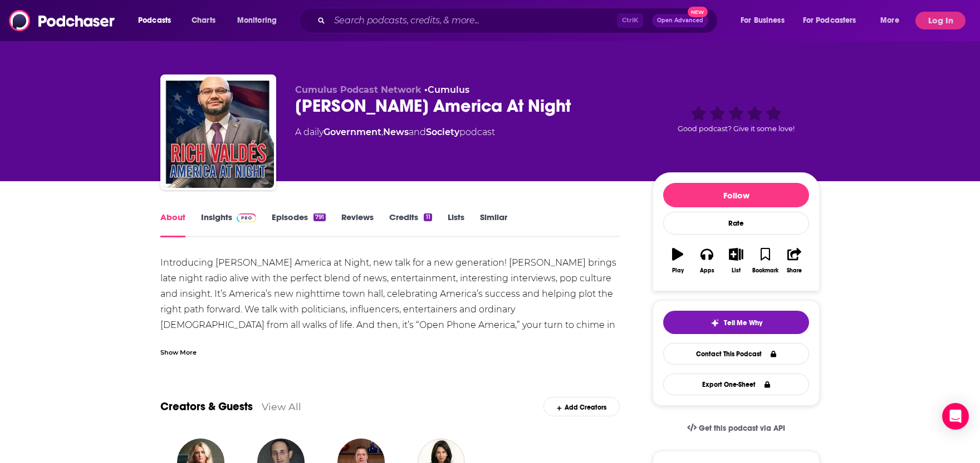  I want to click on div: Play, so click(677, 271).